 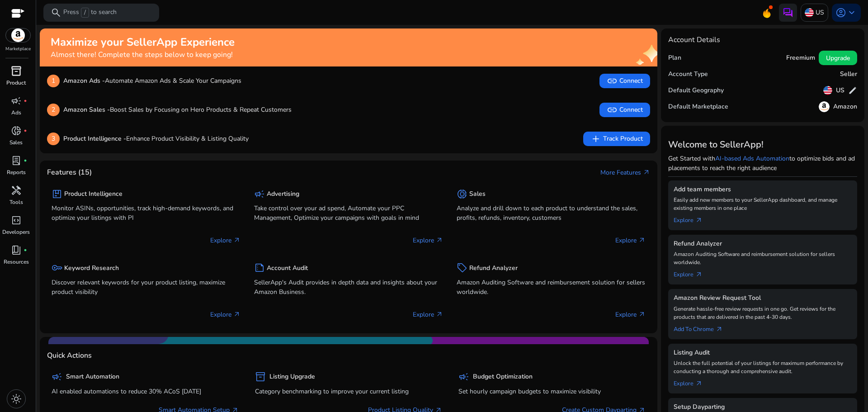 I want to click on p: Take control over your ad spend, Automate your PPC Management, Optimize your campaigns with goals..., so click(x=349, y=213).